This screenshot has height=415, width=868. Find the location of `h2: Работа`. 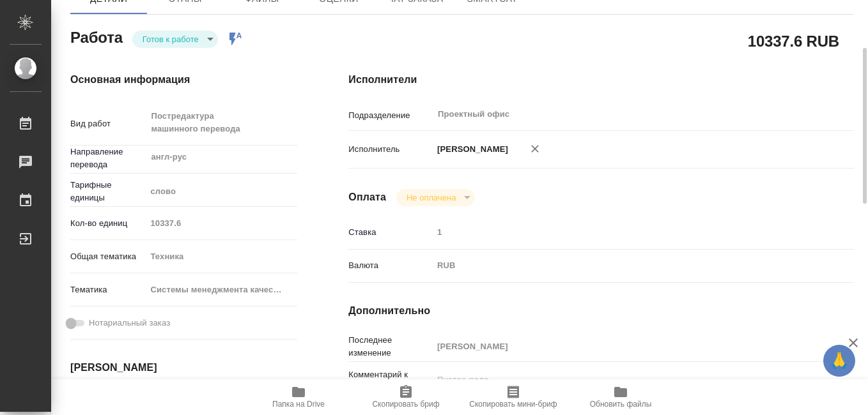

h2: Работа is located at coordinates (96, 36).